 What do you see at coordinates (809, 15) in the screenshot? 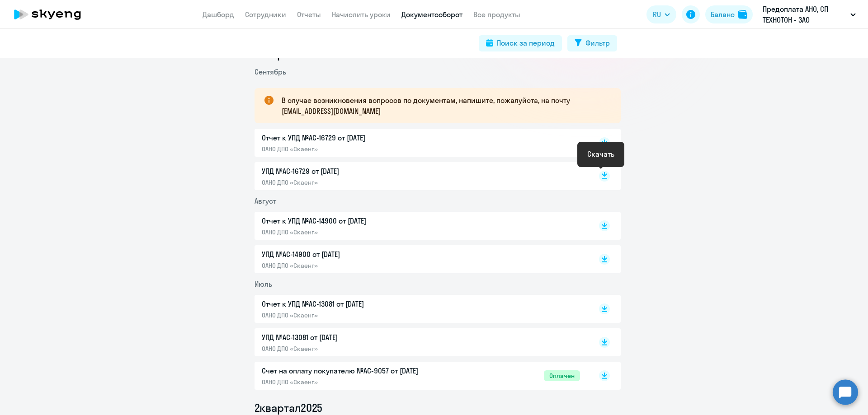
I see `button: Предоплата АНО, СП ТЕХНОТОН - ЗАО` at bounding box center [809, 15].